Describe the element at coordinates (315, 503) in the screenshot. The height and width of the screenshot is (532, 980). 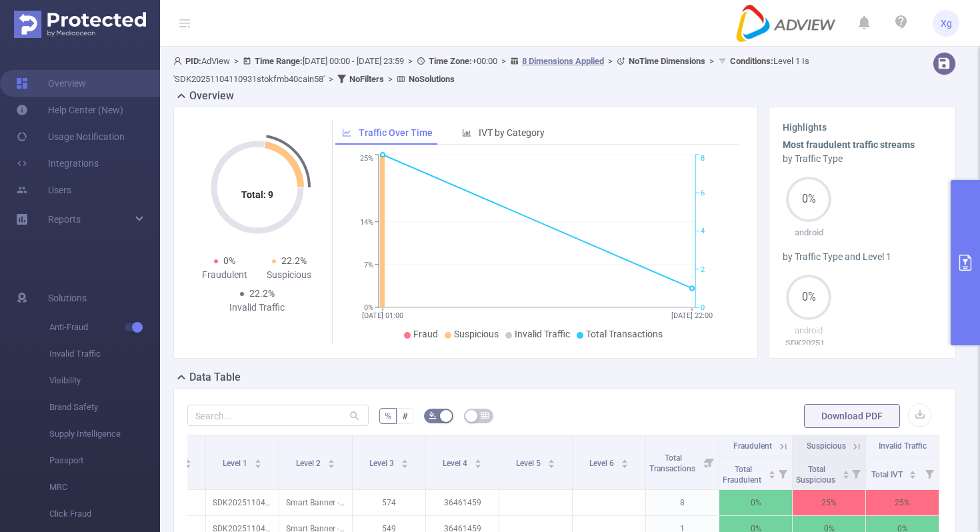
I see `p: Smart Banner - 320x50 [0]` at that location.